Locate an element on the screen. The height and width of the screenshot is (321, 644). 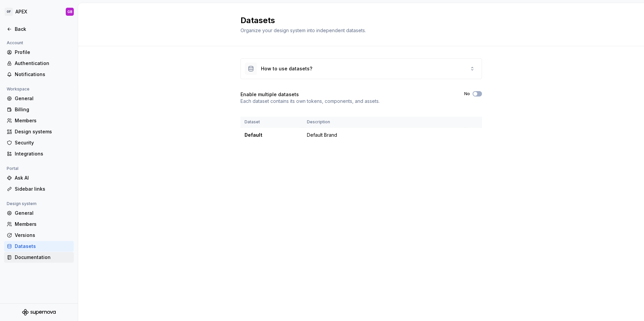
a: Billing is located at coordinates (39, 110).